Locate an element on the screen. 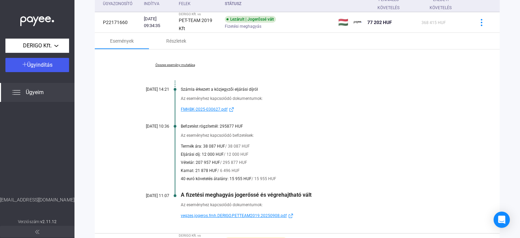  span: 40 euró követelés átalány: 15 955 HUF is located at coordinates (216, 179).